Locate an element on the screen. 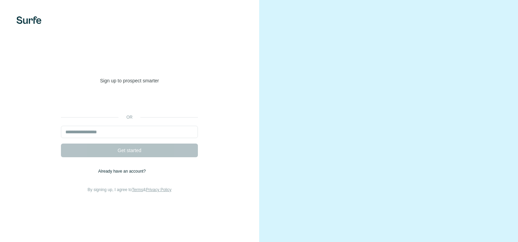 The height and width of the screenshot is (242, 518). p: Sign up to prospect smarter is located at coordinates (129, 81).